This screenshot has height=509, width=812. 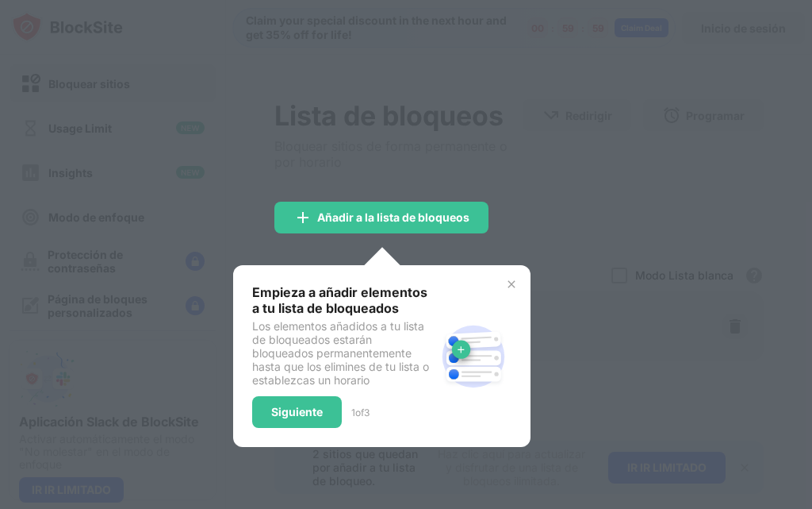 What do you see at coordinates (343, 353) in the screenshot?
I see `div: Los elementos añadidos a tu lista de bloqueados estarán bloqueados permanentemente hasta que los ...` at bounding box center [343, 353].